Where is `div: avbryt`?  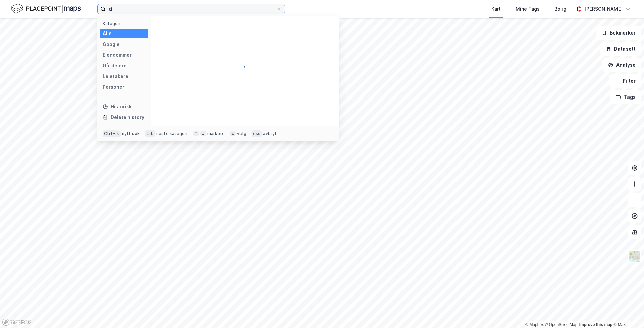
div: avbryt is located at coordinates (270, 134).